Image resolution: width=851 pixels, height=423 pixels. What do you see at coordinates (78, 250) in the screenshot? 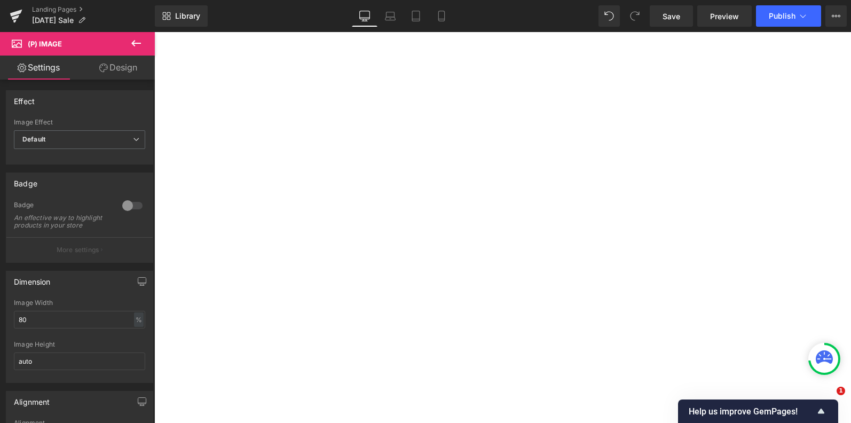
I see `p: More settings` at bounding box center [78, 250].